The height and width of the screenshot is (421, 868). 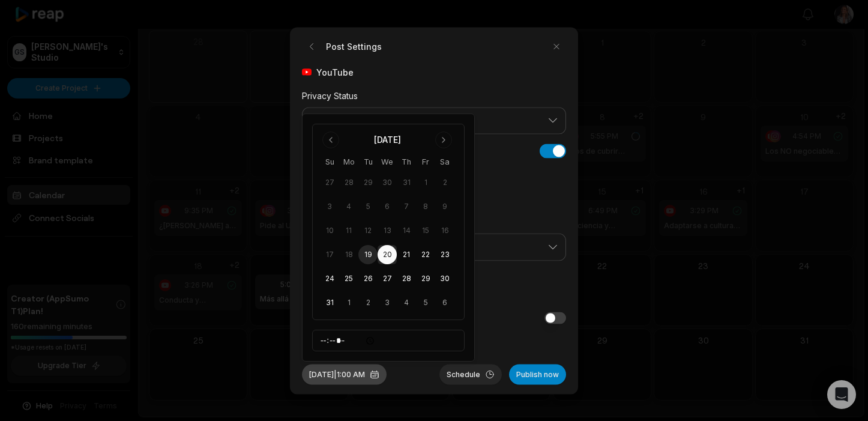 What do you see at coordinates (445, 255) in the screenshot?
I see `button: 23` at bounding box center [445, 255].